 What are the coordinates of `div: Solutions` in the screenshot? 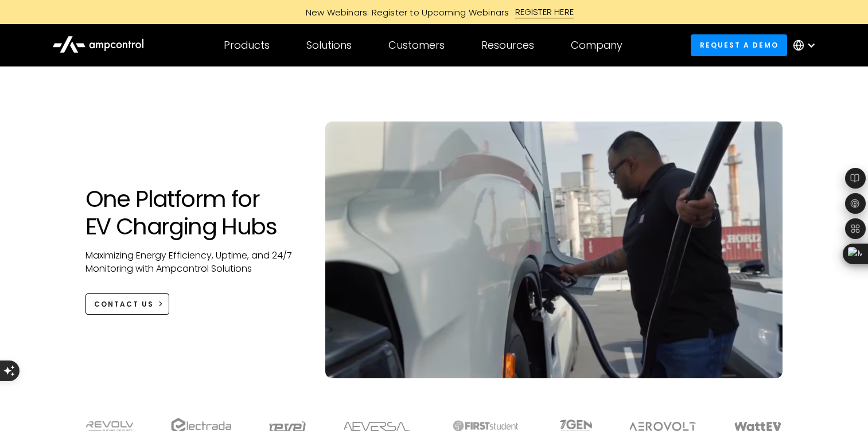 It's located at (329, 45).